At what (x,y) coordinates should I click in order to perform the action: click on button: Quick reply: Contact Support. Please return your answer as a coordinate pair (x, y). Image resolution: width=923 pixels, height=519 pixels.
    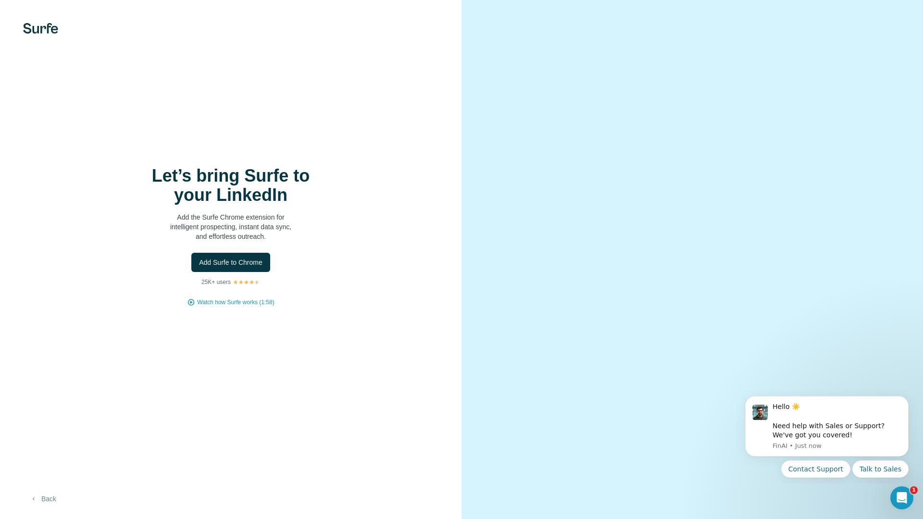
    Looking at the image, I should click on (85, 82).